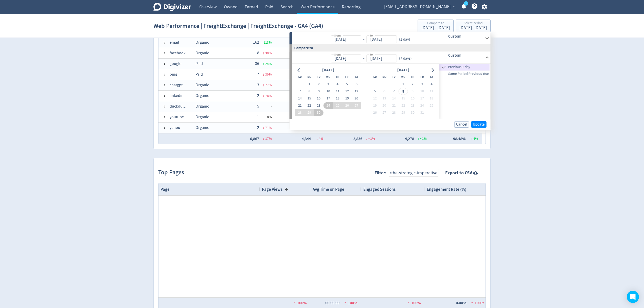  I want to click on button: Update, so click(479, 125).